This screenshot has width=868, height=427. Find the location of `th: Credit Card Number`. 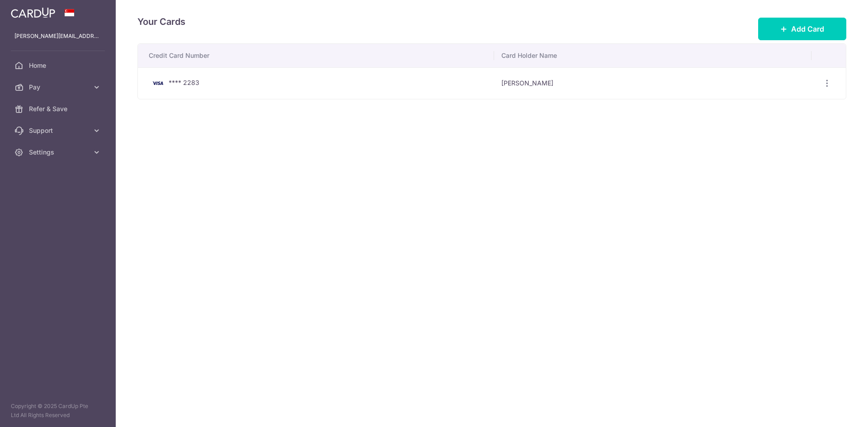

th: Credit Card Number is located at coordinates (316, 56).